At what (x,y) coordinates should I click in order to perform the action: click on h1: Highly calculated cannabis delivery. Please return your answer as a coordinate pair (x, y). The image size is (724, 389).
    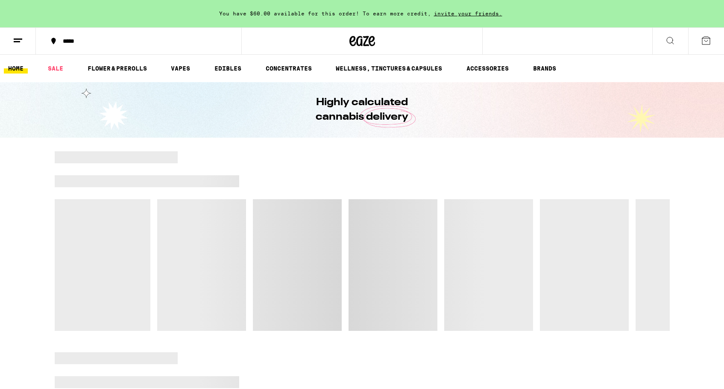
    Looking at the image, I should click on (362, 110).